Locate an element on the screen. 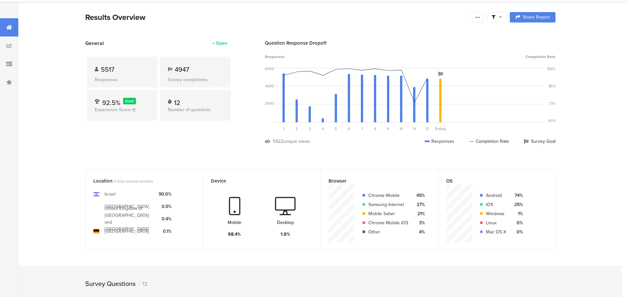 The width and height of the screenshot is (627, 297). div: 27% is located at coordinates (419, 205).